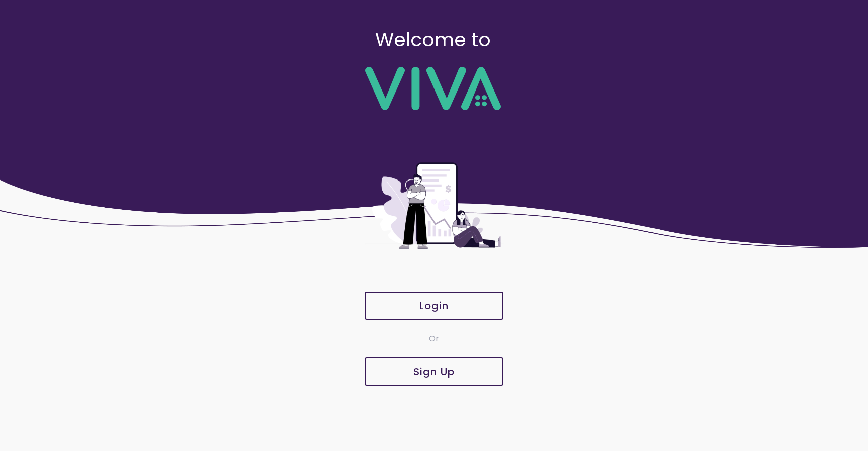 The width and height of the screenshot is (868, 451). What do you see at coordinates (434, 306) in the screenshot?
I see `ion-button: Login` at bounding box center [434, 306].